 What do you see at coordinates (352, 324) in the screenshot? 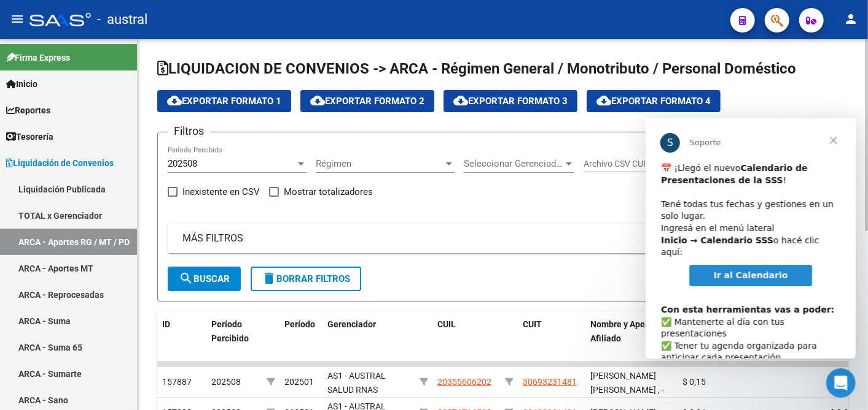
I see `span: Gerenciador` at bounding box center [352, 324].